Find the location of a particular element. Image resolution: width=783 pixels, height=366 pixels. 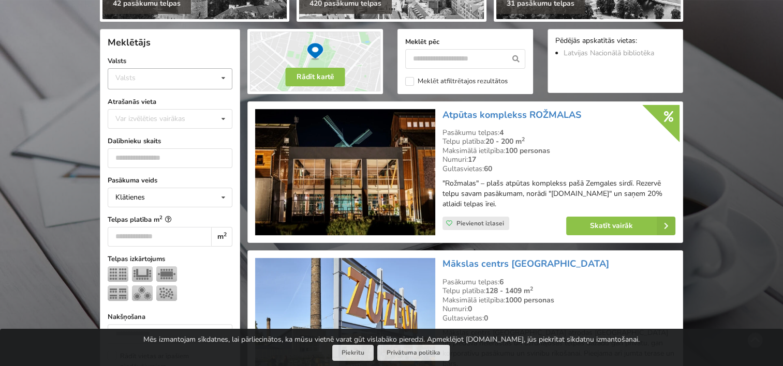

label: Nakšņošana is located at coordinates (170, 317).